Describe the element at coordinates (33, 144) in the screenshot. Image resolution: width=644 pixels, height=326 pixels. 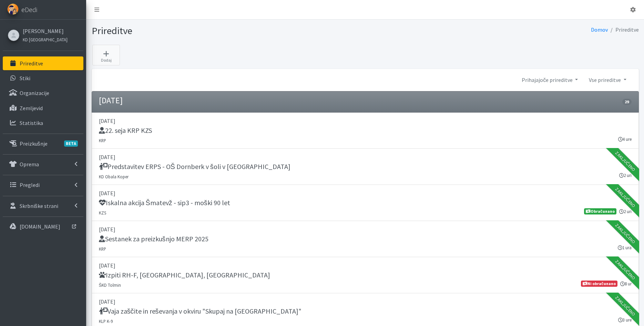
I see `p: Preizkušnje` at that location.